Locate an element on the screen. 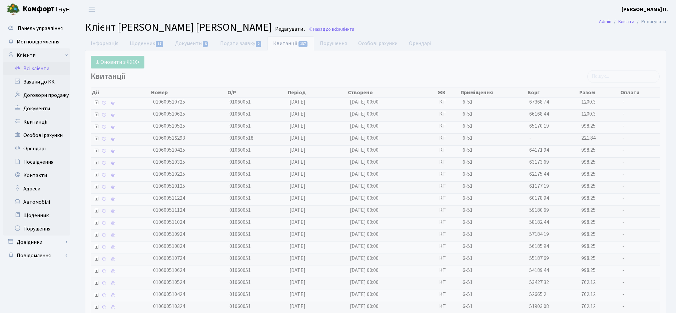  span: 64171.94 is located at coordinates (539, 150).